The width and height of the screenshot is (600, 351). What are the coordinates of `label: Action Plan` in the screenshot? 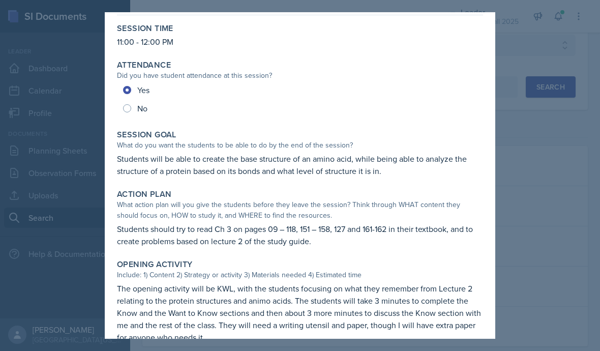 It's located at (144, 194).